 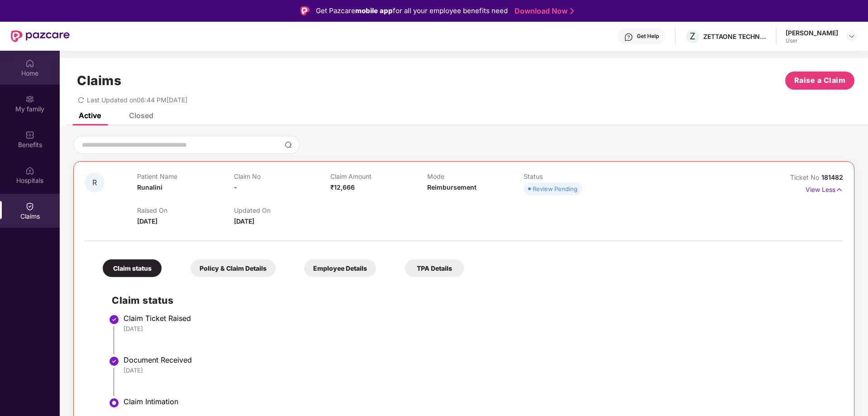 What do you see at coordinates (374, 11) in the screenshot?
I see `strong: mobile app` at bounding box center [374, 11].